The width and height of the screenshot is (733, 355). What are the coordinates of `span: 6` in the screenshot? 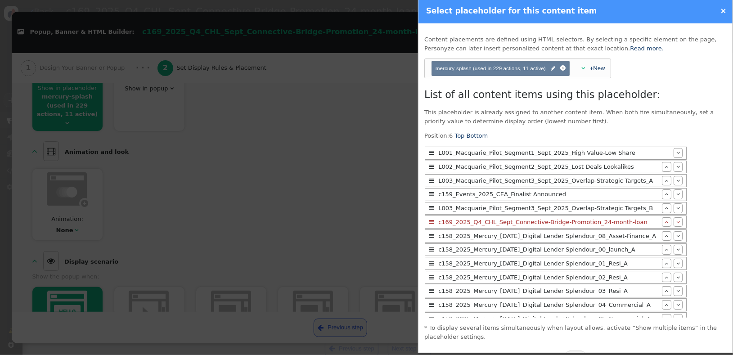 It's located at (451, 135).